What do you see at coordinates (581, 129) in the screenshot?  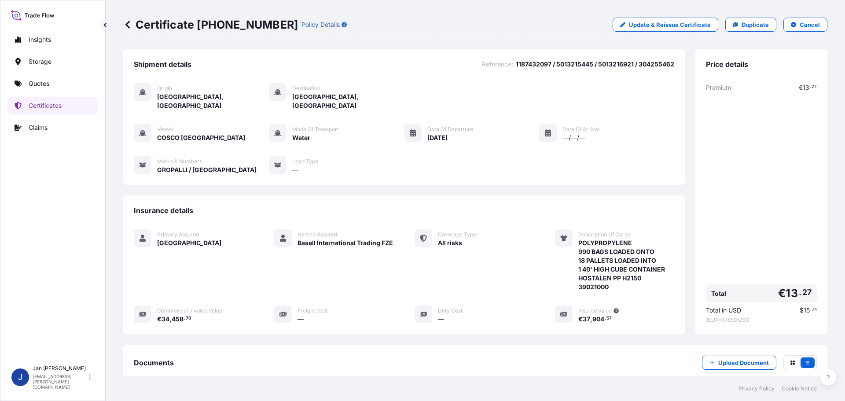 I see `span: Date of Arrival` at bounding box center [581, 129].